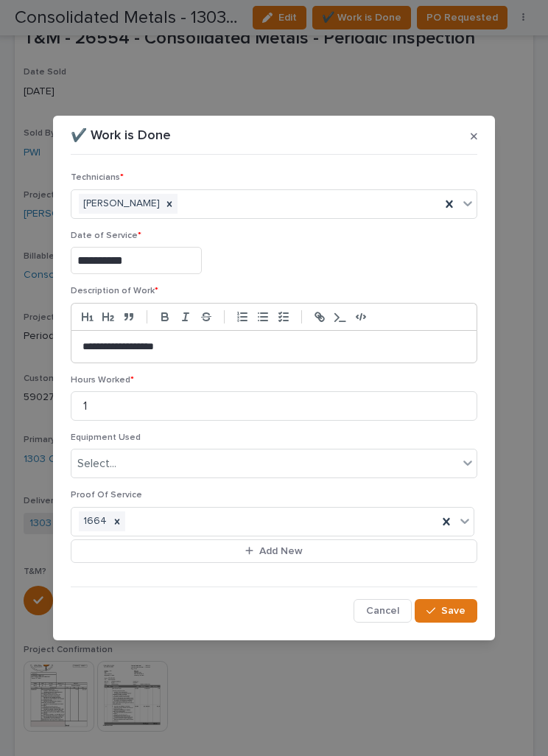 This screenshot has width=548, height=756. What do you see at coordinates (98, 178) in the screenshot?
I see `span: Technicians` at bounding box center [98, 178].